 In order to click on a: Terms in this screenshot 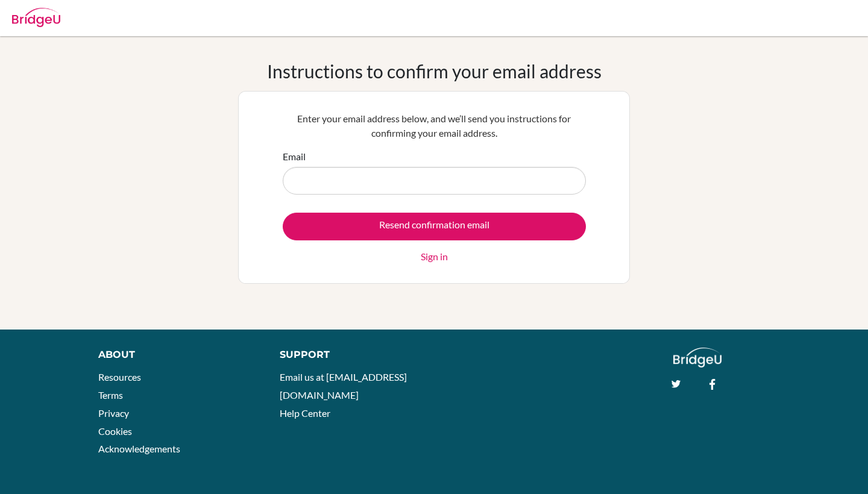, I will do `click(111, 395)`.